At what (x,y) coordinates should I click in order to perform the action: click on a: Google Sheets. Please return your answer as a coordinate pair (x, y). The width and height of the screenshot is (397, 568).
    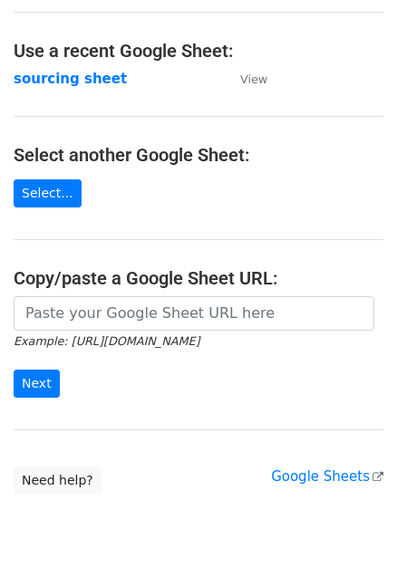
    Looking at the image, I should click on (327, 476).